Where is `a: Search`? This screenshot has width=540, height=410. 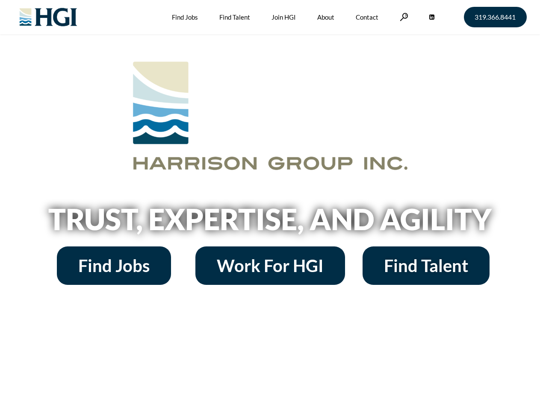 a: Search is located at coordinates (404, 17).